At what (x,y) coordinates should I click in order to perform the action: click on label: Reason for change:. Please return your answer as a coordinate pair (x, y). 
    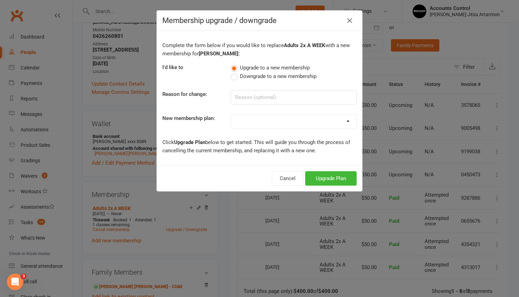
    Looking at the image, I should click on (185, 94).